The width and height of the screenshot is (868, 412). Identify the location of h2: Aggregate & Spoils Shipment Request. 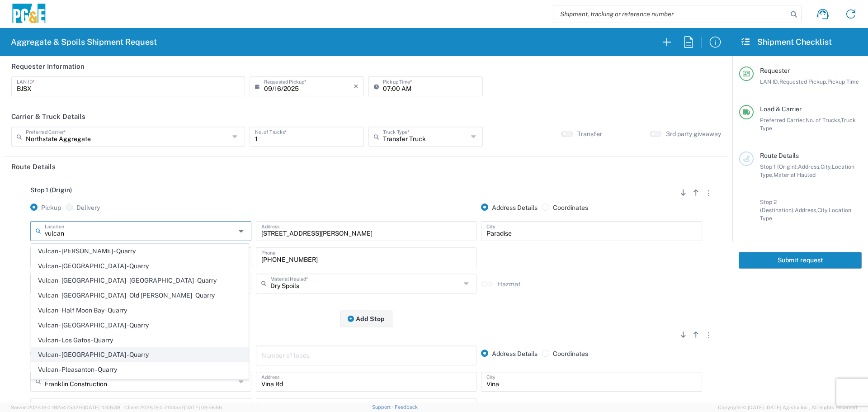
(83, 42).